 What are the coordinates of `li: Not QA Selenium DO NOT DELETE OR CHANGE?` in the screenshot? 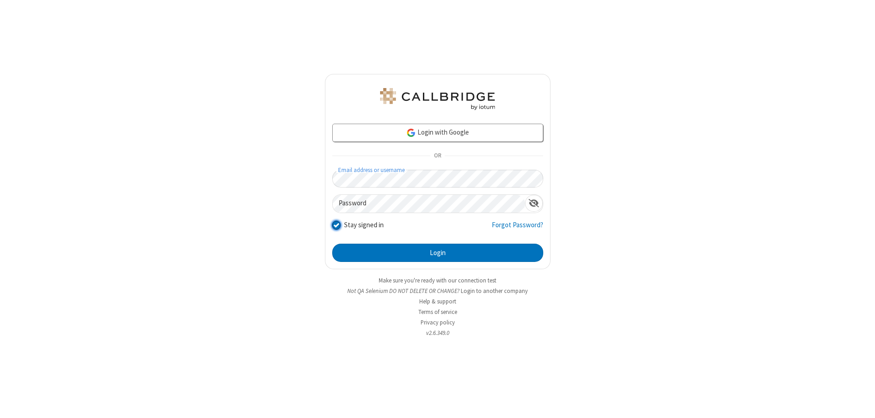 It's located at (438, 290).